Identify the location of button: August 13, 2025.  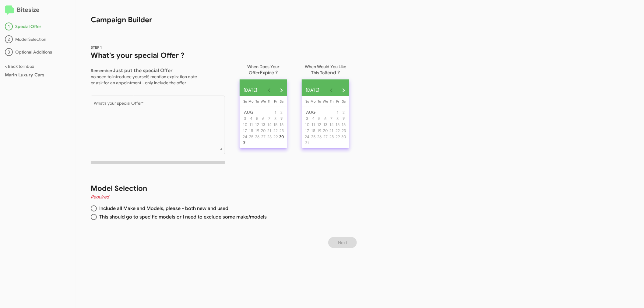
(263, 125).